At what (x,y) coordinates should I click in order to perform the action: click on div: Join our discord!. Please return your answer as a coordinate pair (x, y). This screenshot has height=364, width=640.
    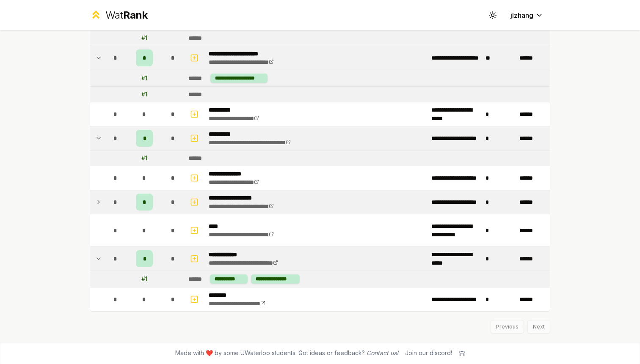
    Looking at the image, I should click on (428, 353).